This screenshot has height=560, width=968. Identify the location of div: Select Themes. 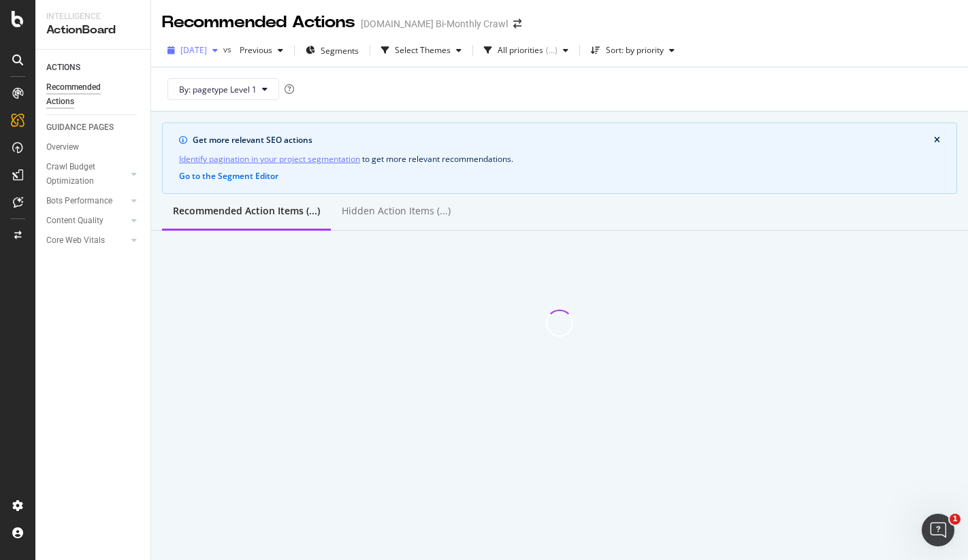
(423, 50).